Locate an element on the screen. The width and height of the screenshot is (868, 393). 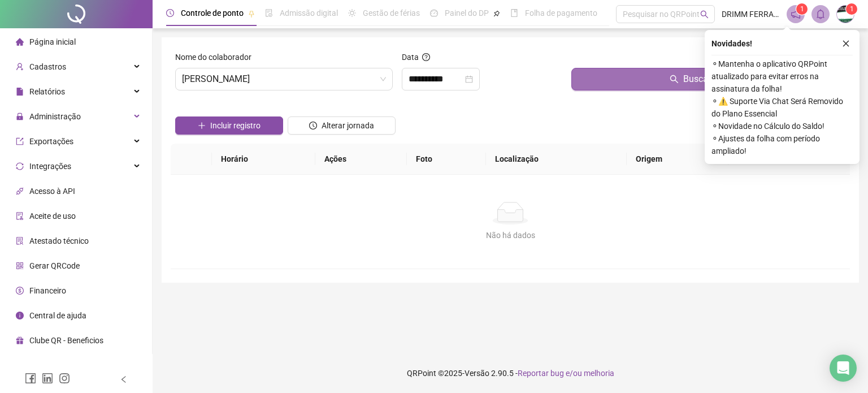
span: Reportar bug e/ou melhoria is located at coordinates (566, 374).